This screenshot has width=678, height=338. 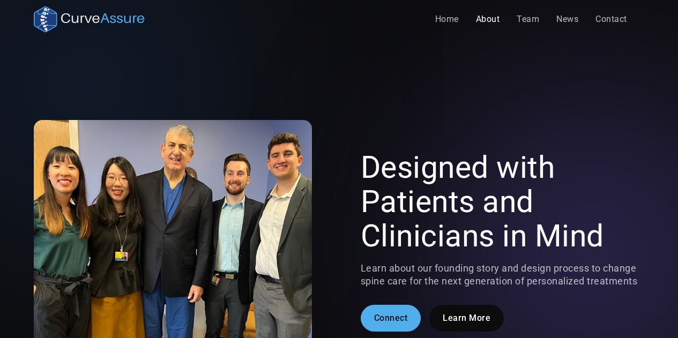 I want to click on p: Learn about our founding story and design process to change spine care for the next generation of..., so click(x=502, y=275).